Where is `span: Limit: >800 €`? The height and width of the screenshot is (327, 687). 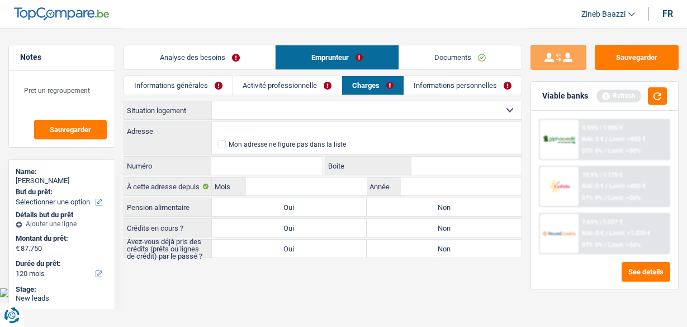
span: Limit: >800 € is located at coordinates (627, 186).